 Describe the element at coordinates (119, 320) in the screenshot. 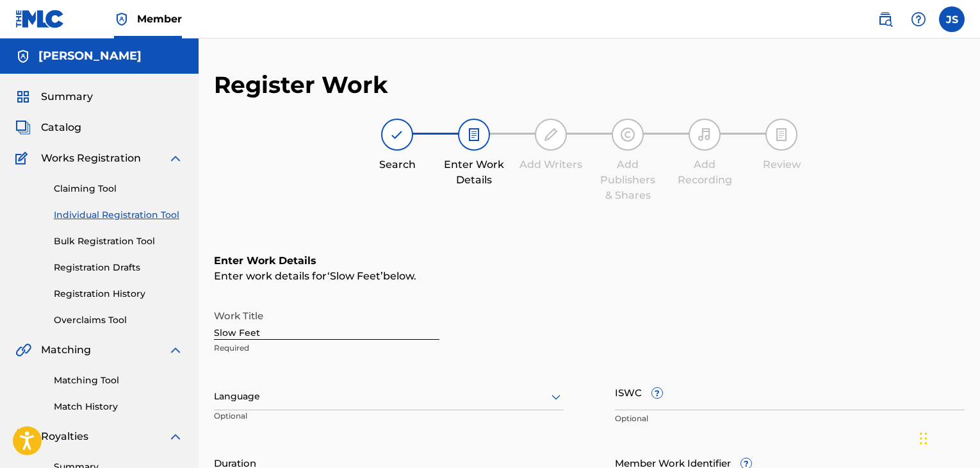

I see `a: Overclaims Tool` at that location.